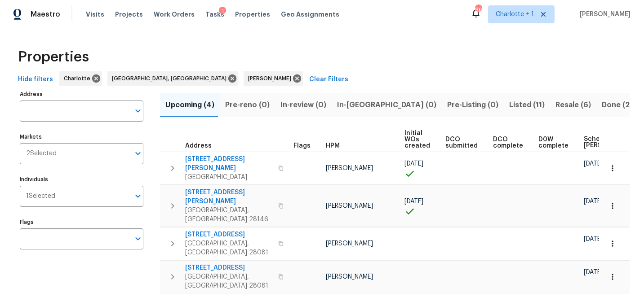 The width and height of the screenshot is (644, 297). Describe the element at coordinates (304, 105) in the screenshot. I see `span: In-review (0)` at that location.